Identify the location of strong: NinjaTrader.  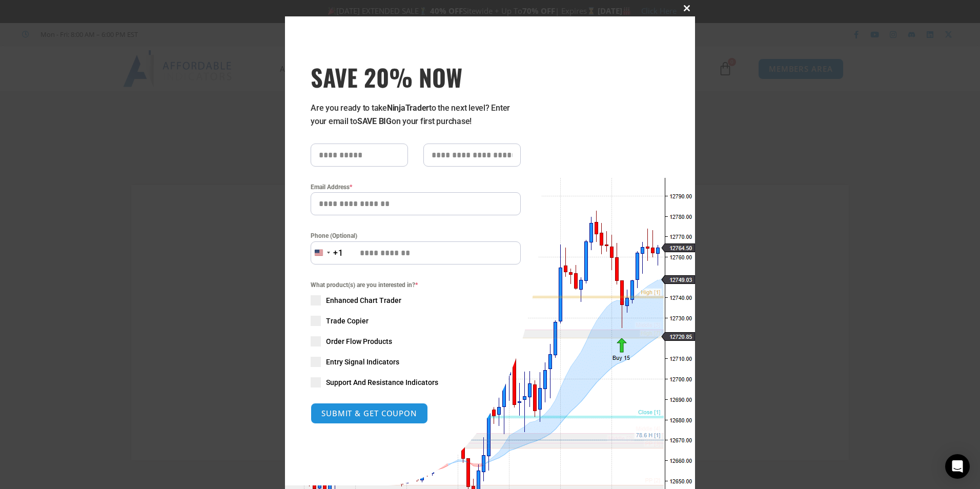
(408, 108).